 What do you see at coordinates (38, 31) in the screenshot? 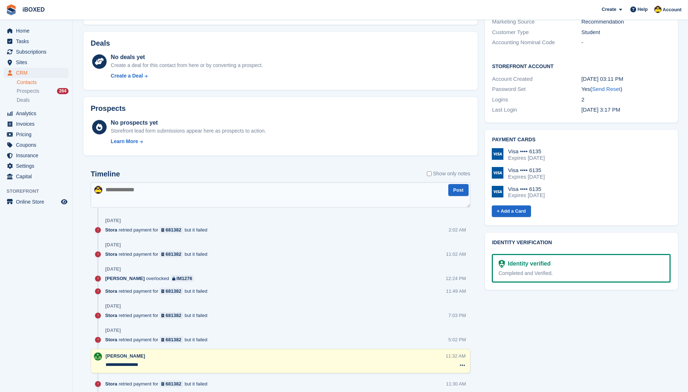
I see `span: Home` at bounding box center [38, 31].